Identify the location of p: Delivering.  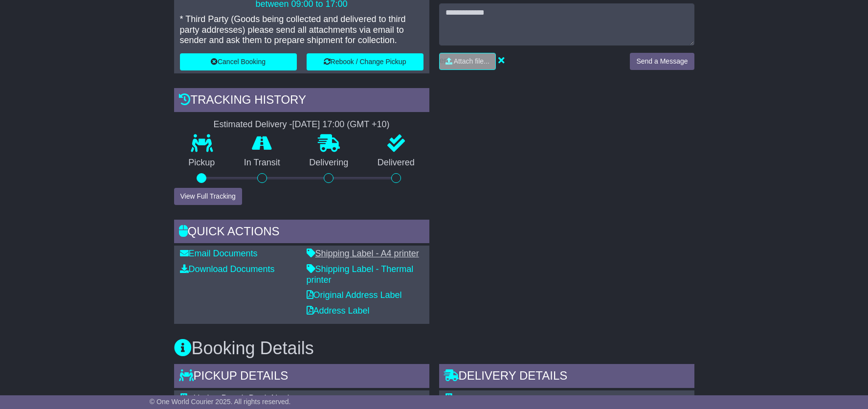
(329, 163).